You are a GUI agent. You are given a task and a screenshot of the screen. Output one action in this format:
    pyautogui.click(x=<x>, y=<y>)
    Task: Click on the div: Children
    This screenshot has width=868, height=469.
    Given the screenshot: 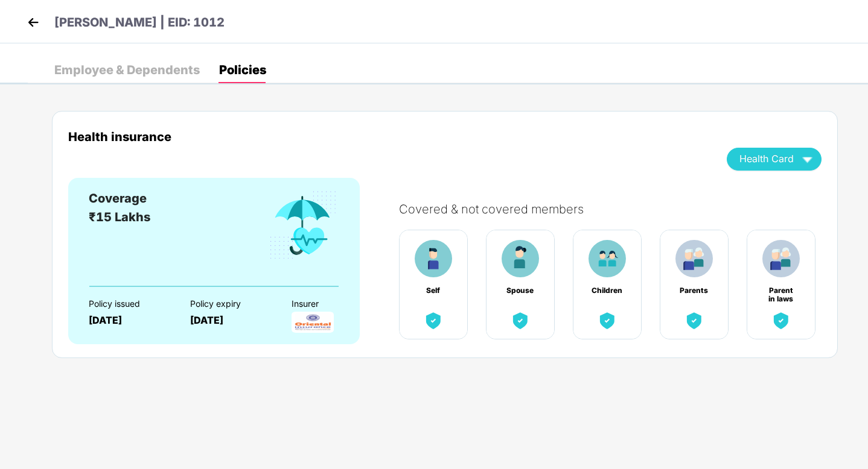 What is the action you would take?
    pyautogui.click(x=607, y=290)
    